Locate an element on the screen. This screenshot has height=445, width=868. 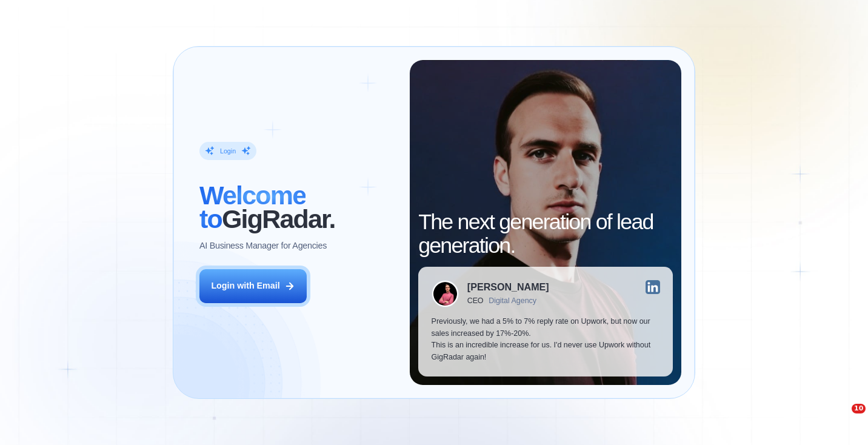
button: Login with Email is located at coordinates (253, 286).